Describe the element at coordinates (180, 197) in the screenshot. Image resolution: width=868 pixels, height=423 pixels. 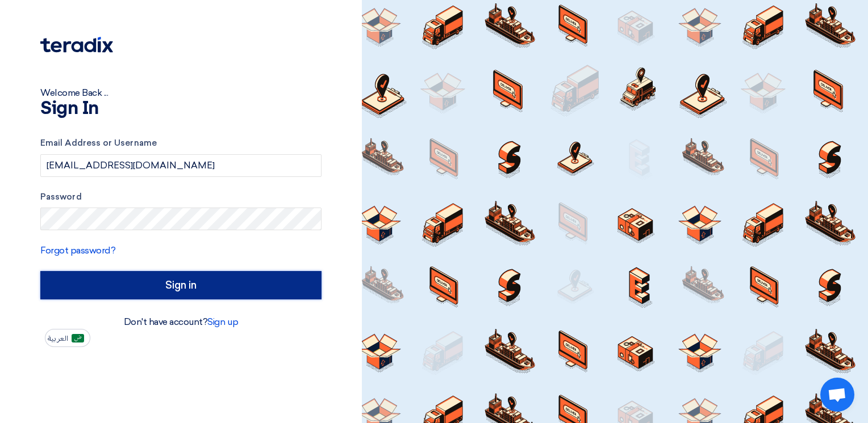
I see `label: Password` at that location.